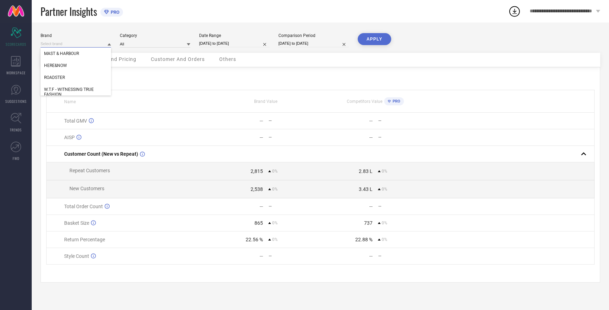 Image resolution: width=609 pixels, height=310 pixels. Describe the element at coordinates (76, 223) in the screenshot. I see `span: Basket Size` at that location.